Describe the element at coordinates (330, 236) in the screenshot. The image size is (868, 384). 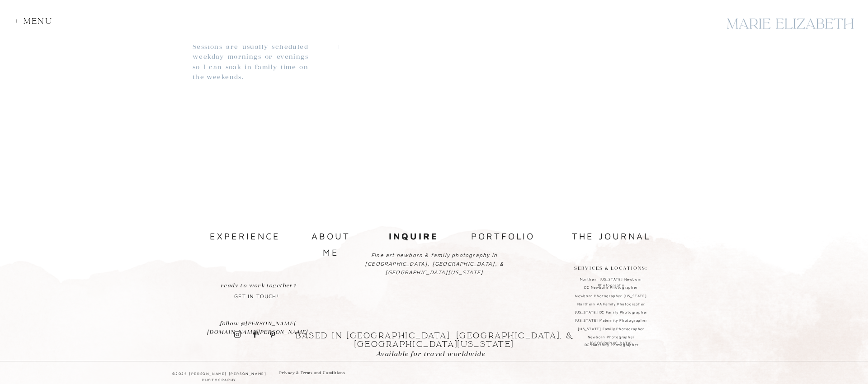
I see `nav: about me` at that location.